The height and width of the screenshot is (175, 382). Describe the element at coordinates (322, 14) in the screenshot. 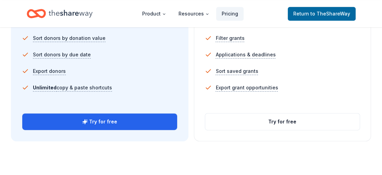

I see `span: Return` at that location.